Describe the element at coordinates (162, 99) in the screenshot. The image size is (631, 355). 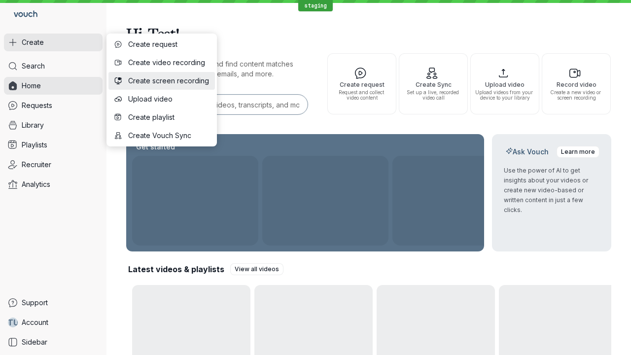
I see `button: Upload video` at that location.